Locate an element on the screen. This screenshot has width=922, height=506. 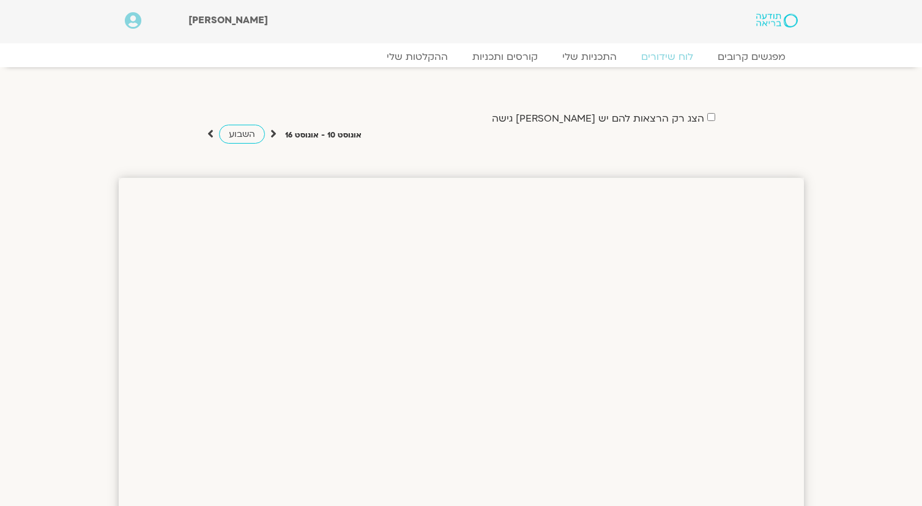
nav: Menu is located at coordinates (461, 57).